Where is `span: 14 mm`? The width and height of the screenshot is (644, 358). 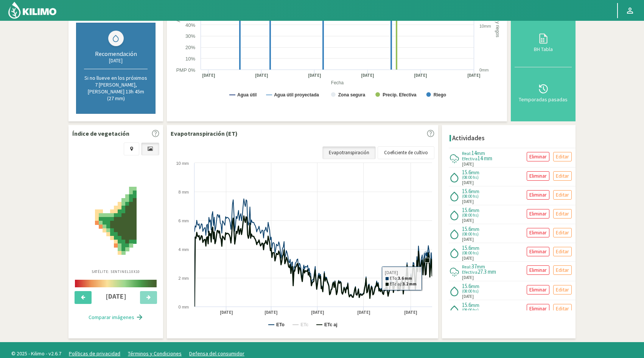 span: 14 mm is located at coordinates (485, 158).